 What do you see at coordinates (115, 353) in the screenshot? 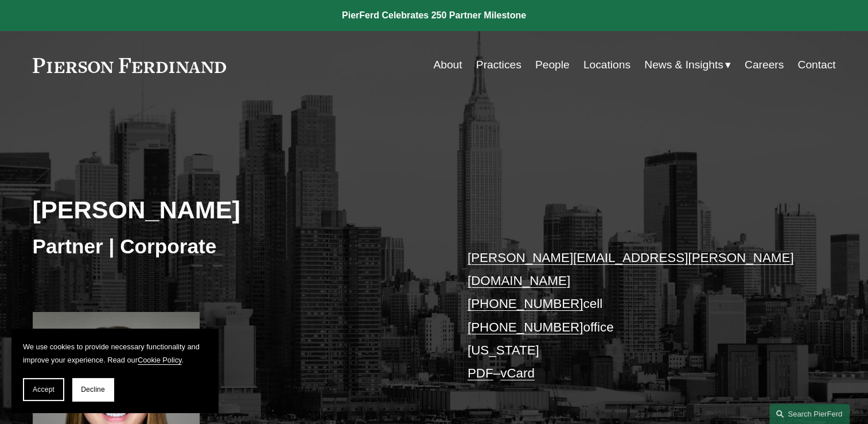
I see `p: We use cookies to provide necessary functionality and improve your experience. Read our .` at bounding box center [115, 353].